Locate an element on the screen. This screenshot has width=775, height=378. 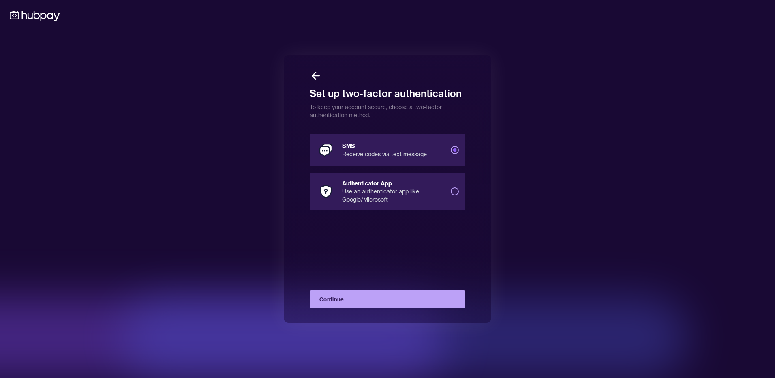
div: Receive codes via text message is located at coordinates (393, 154).